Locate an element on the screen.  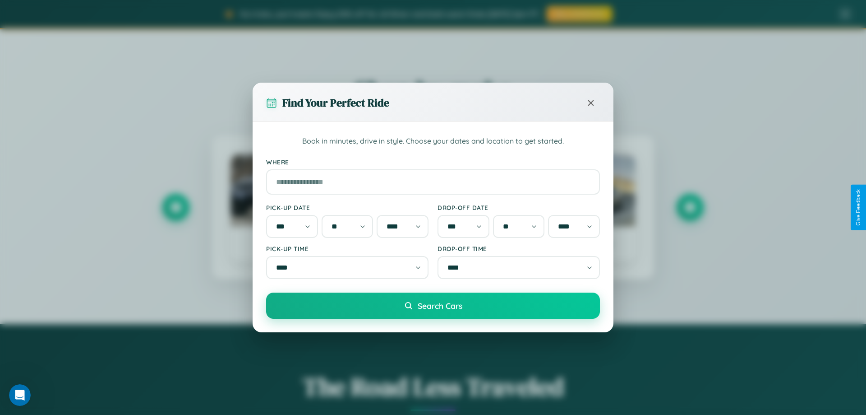
span: Search Cars is located at coordinates (440, 305).